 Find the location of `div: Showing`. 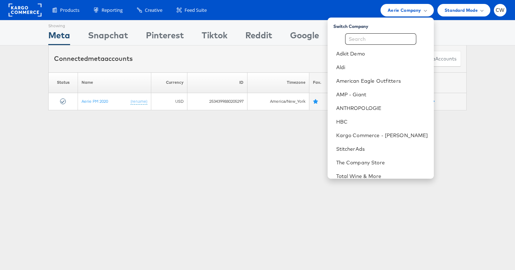

div: Showing is located at coordinates (59, 25).